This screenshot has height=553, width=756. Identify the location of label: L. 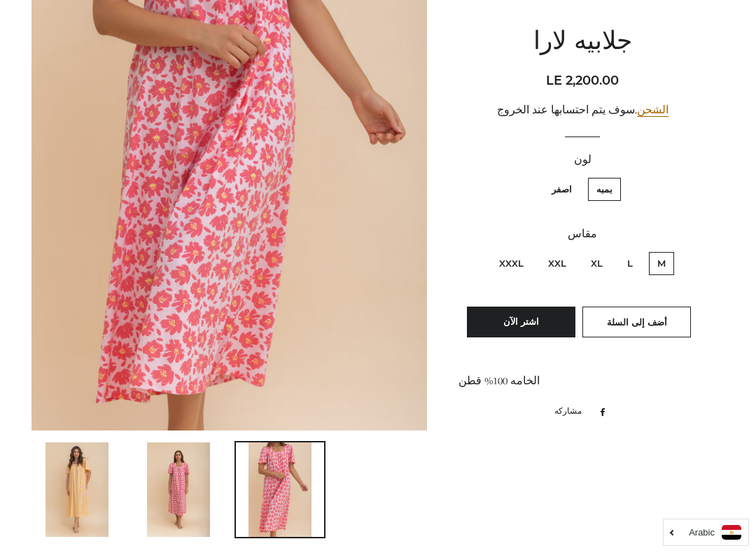
(630, 263).